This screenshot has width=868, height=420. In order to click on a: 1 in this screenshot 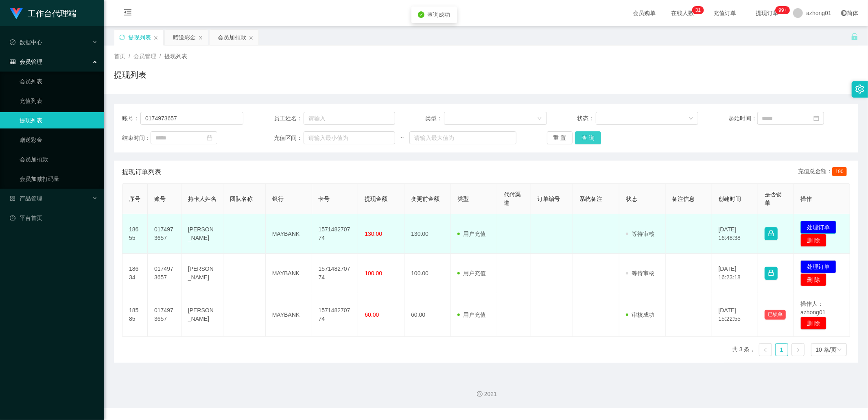, I will do `click(781, 349)`.